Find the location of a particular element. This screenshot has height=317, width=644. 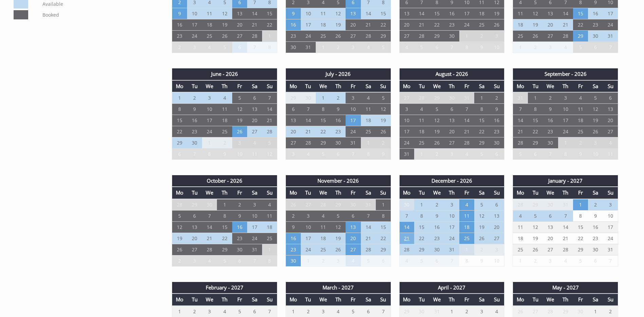

th: Mo is located at coordinates (520, 86).